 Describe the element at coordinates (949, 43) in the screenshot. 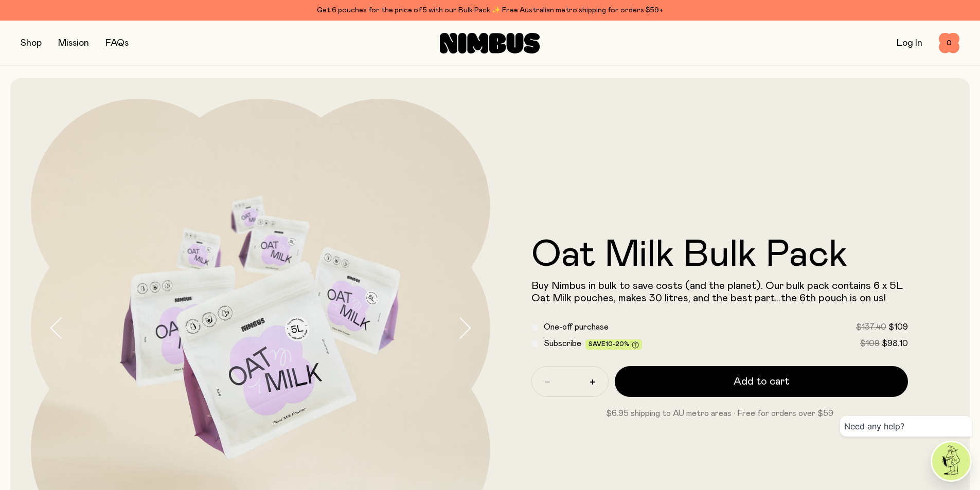

I see `span: 0` at that location.